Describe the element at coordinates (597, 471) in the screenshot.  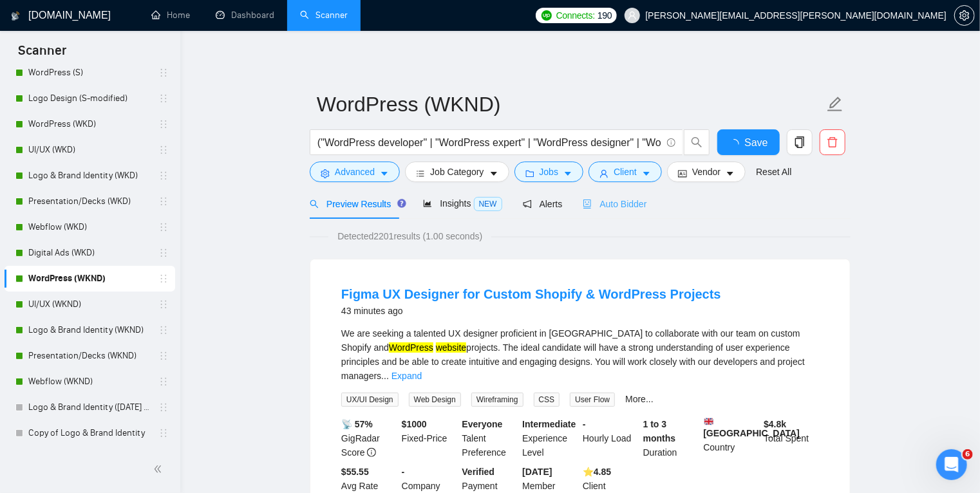
I see `b: ⭐️ 4.85` at that location.